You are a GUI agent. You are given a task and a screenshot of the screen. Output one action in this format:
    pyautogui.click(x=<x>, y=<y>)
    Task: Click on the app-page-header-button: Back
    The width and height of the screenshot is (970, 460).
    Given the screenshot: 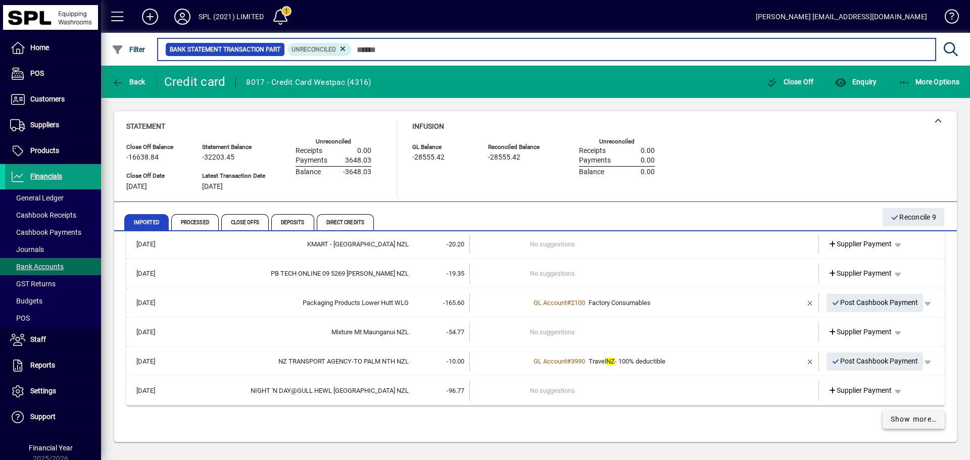 What is the action you would take?
    pyautogui.click(x=129, y=82)
    